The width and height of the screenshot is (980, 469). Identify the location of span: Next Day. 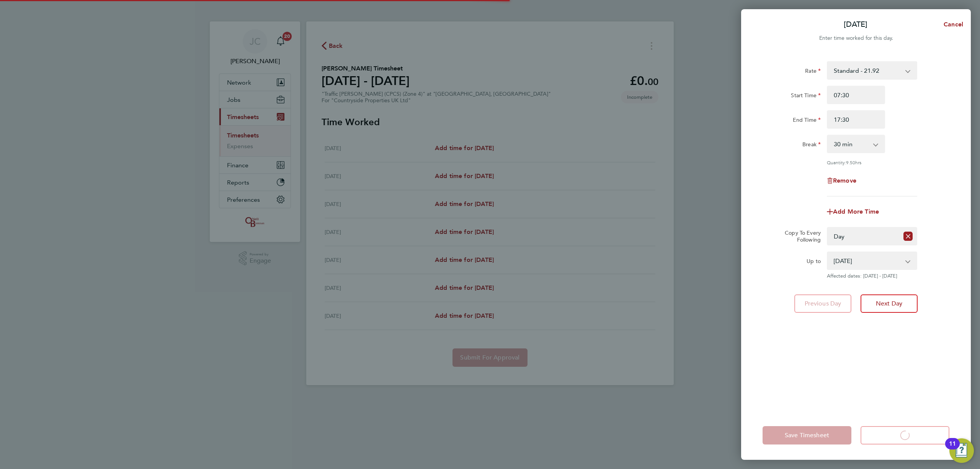
(889, 304).